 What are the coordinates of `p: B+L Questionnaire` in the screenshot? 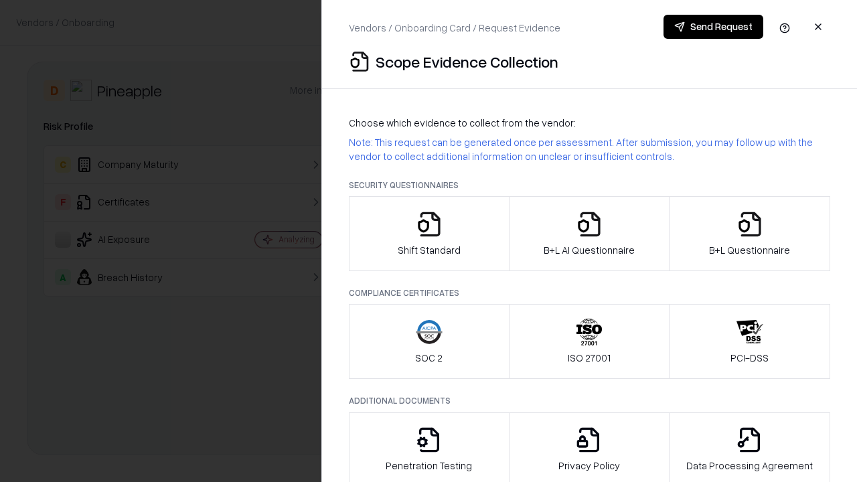 It's located at (749, 250).